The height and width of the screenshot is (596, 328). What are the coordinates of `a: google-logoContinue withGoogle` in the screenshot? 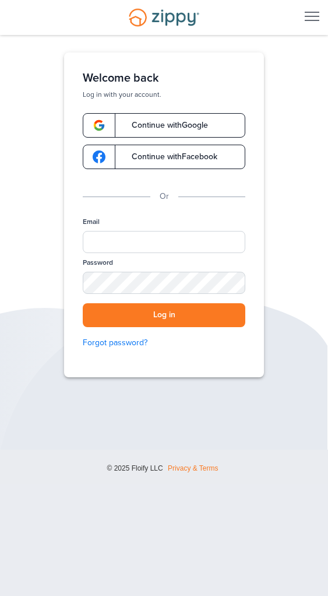 It's located at (164, 125).